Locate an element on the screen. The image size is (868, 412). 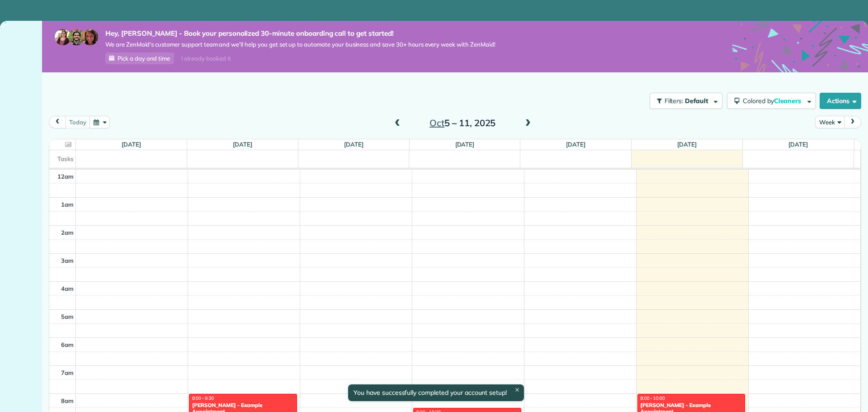
span: Colored by is located at coordinates (774, 101).